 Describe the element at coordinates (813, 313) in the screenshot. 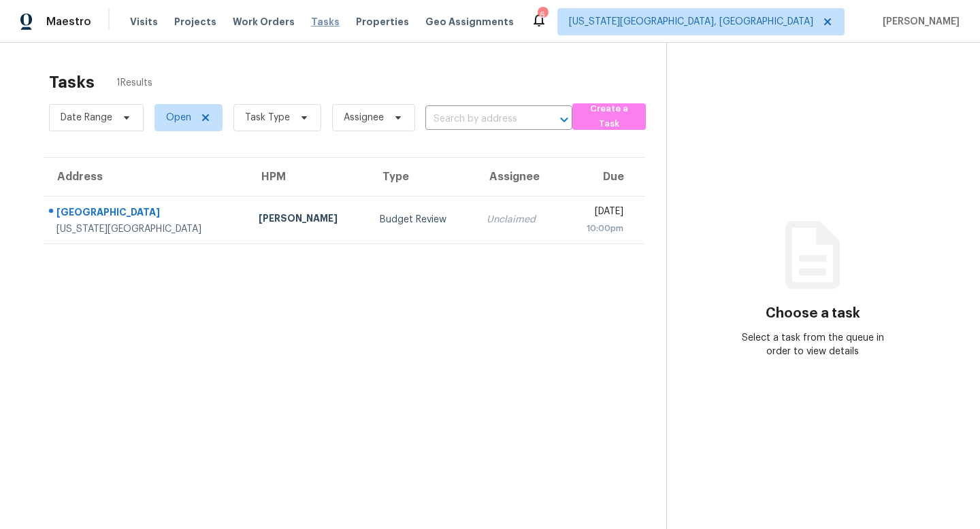

I see `h3: Choose a task` at that location.